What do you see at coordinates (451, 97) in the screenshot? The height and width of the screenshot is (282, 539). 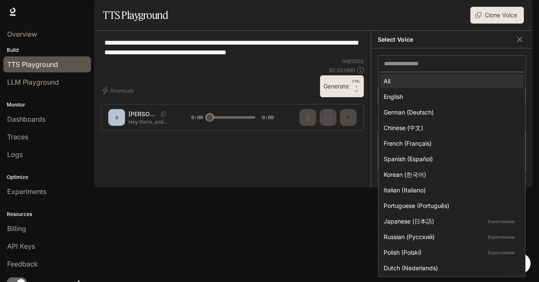 I see `div: English` at bounding box center [451, 97].